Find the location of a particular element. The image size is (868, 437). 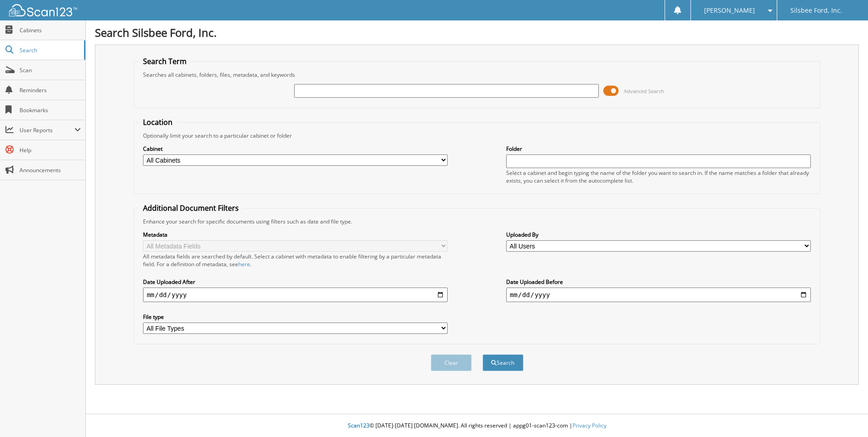

a: here is located at coordinates (244, 264).